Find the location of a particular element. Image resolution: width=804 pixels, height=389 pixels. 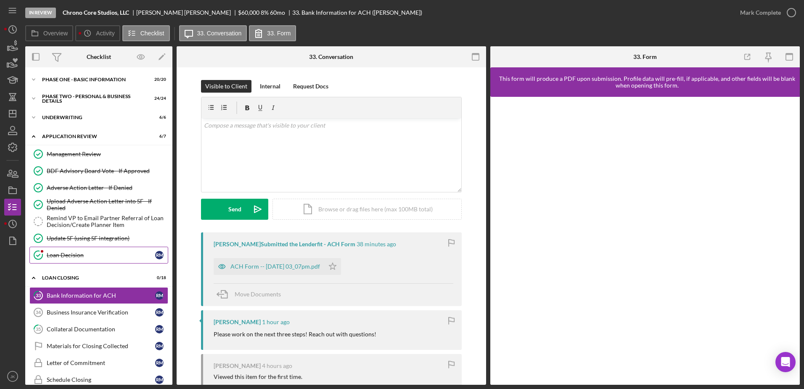

a: Remind VP to Email Partner Referral of Loan Decision/Create Planner Item is located at coordinates (99, 221).